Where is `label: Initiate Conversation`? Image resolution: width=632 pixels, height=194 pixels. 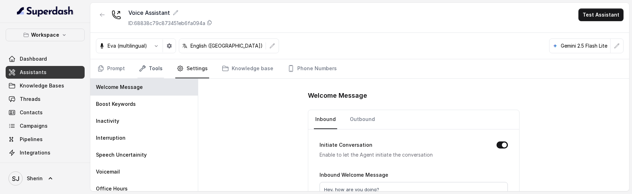 label: Initiate Conversation is located at coordinates (346, 145).